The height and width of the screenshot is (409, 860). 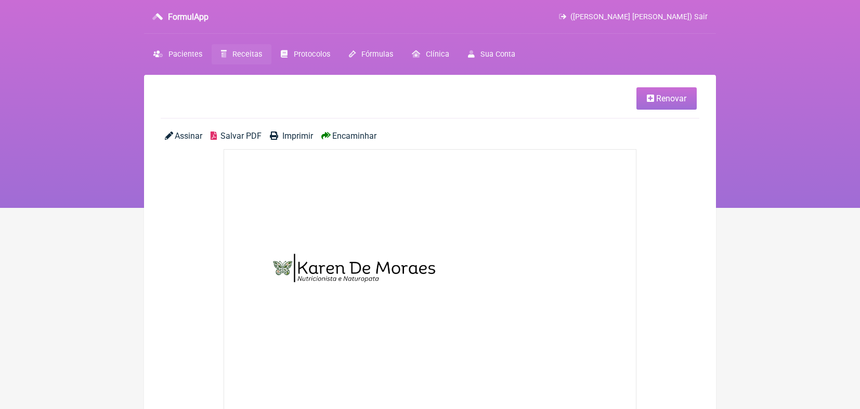 I want to click on span: Renovar, so click(x=671, y=98).